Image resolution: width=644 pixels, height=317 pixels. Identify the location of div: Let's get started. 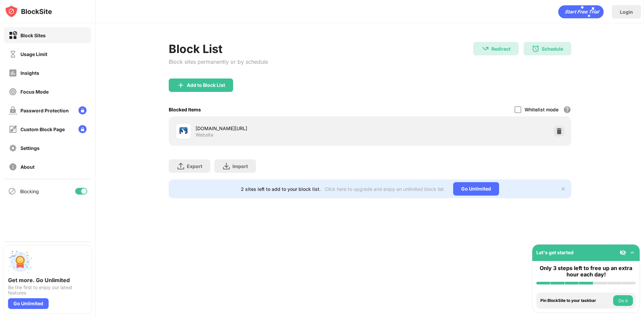
(554, 252).